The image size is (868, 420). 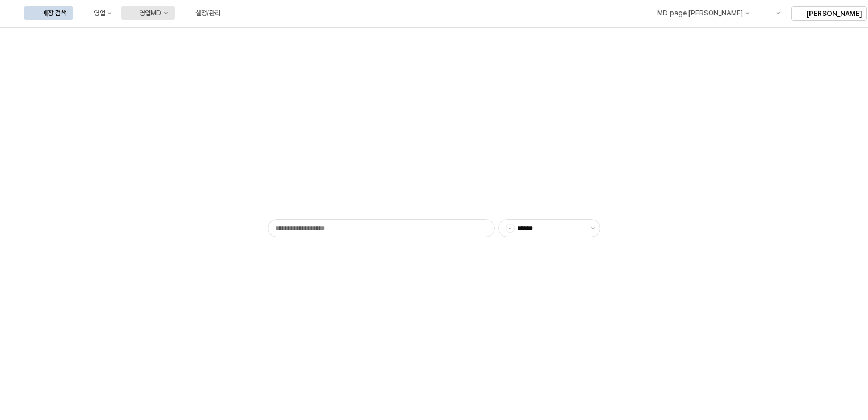 What do you see at coordinates (97, 13) in the screenshot?
I see `button: 영업` at bounding box center [97, 13].